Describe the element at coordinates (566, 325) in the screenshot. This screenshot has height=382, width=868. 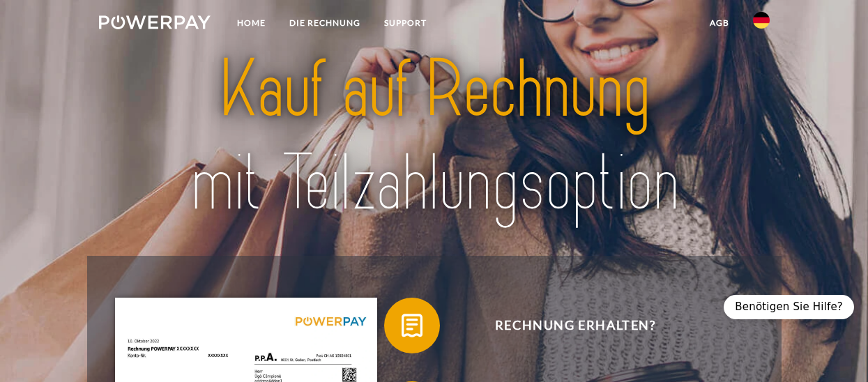
I see `a: Rechnung erhalten?` at that location.